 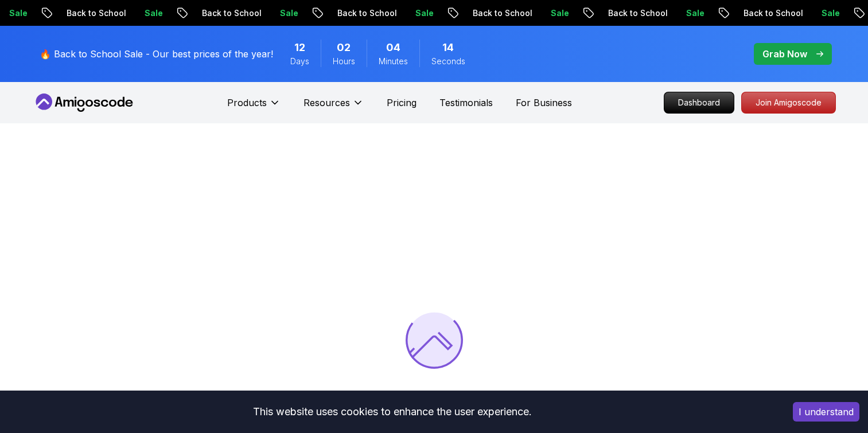 I want to click on button: Resources, so click(x=334, y=107).